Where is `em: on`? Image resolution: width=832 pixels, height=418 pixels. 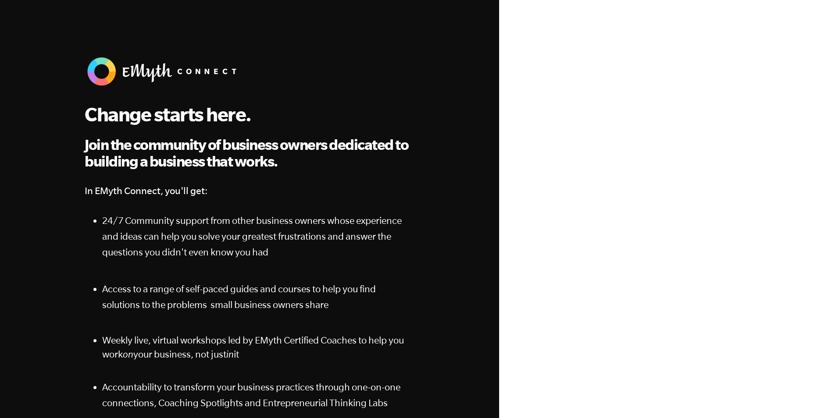
em: on is located at coordinates (128, 354).